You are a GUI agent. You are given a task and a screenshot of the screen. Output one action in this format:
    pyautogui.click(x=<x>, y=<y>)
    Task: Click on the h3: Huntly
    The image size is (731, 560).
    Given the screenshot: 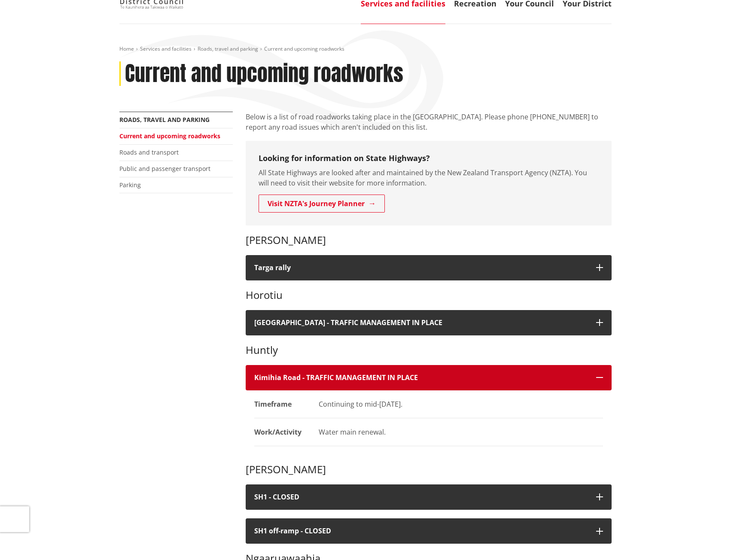 What is the action you would take?
    pyautogui.click(x=429, y=350)
    